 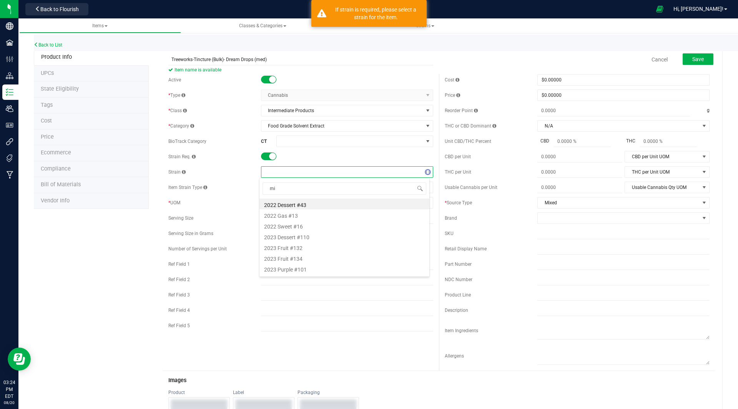 I want to click on span: Item name is available, so click(x=300, y=70).